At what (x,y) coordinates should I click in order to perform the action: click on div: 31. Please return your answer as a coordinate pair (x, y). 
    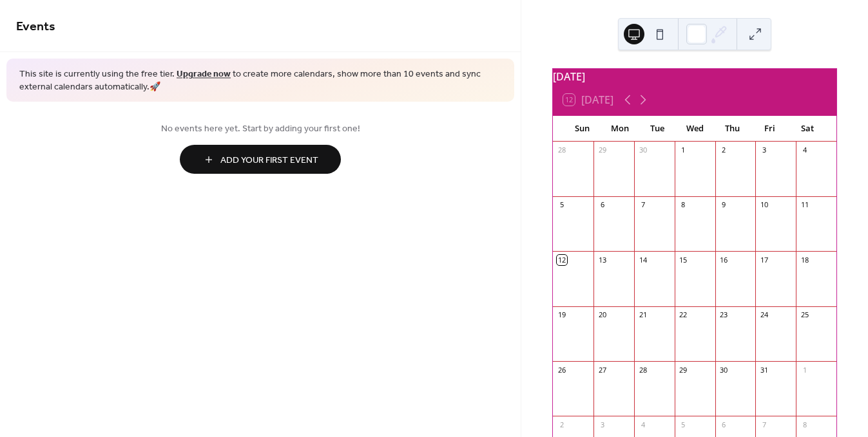
    Looking at the image, I should click on (763, 370).